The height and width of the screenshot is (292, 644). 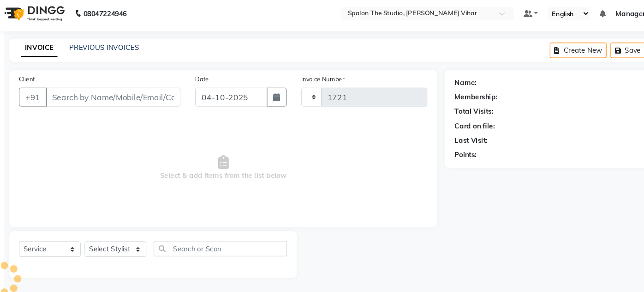 What do you see at coordinates (459, 81) in the screenshot?
I see `div: Name:` at bounding box center [459, 81].